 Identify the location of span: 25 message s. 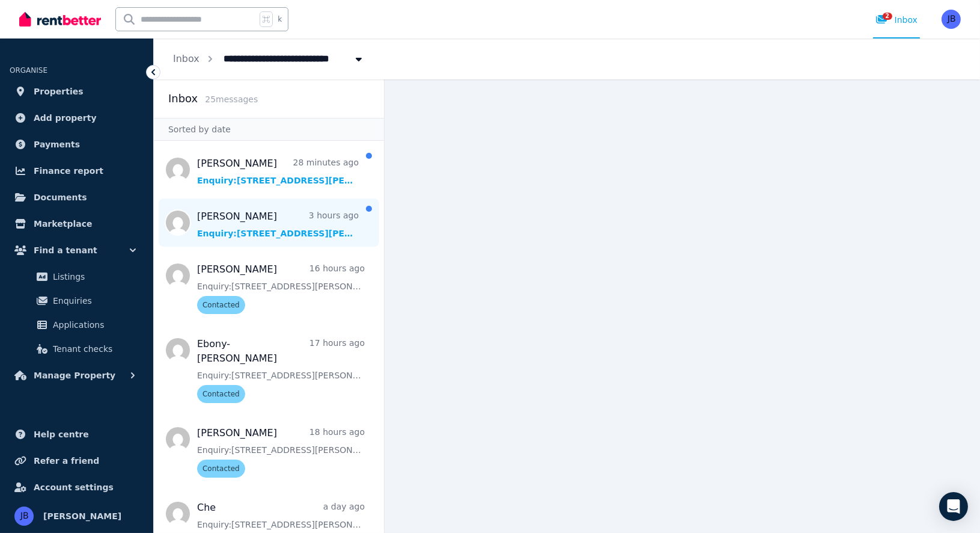
(231, 99).